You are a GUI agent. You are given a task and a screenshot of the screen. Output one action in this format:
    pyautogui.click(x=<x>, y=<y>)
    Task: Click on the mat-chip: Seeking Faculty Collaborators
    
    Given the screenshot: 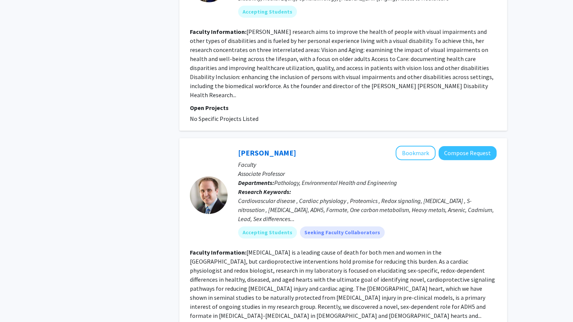 What is the action you would take?
    pyautogui.click(x=342, y=233)
    